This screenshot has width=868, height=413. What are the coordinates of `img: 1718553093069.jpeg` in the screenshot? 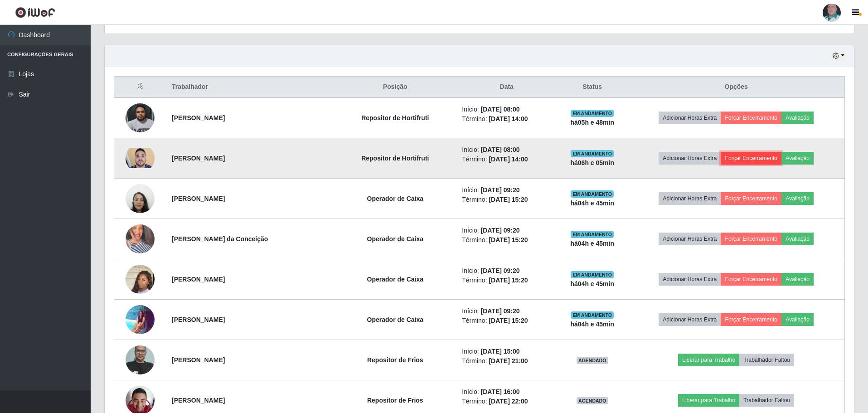 It's located at (140, 117).